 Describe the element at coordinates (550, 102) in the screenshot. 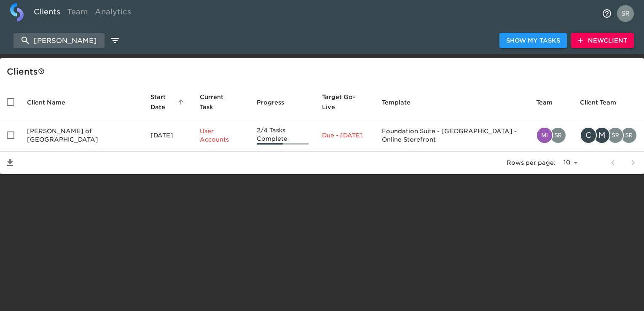

I see `span: Team` at that location.